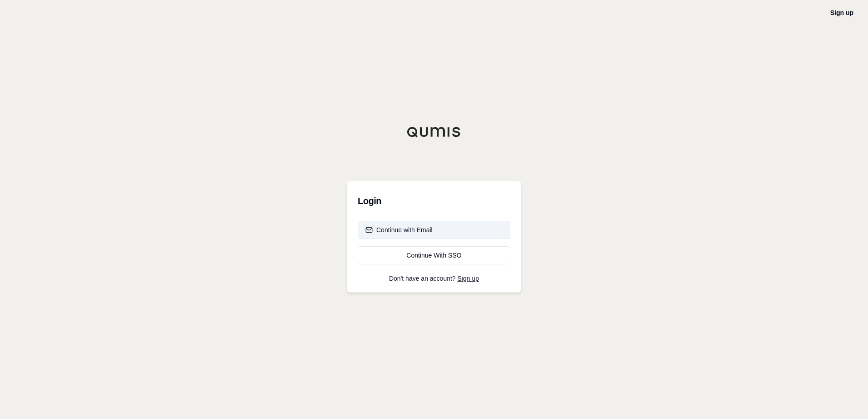 This screenshot has width=868, height=419. I want to click on p: Don't have an account?, so click(434, 278).